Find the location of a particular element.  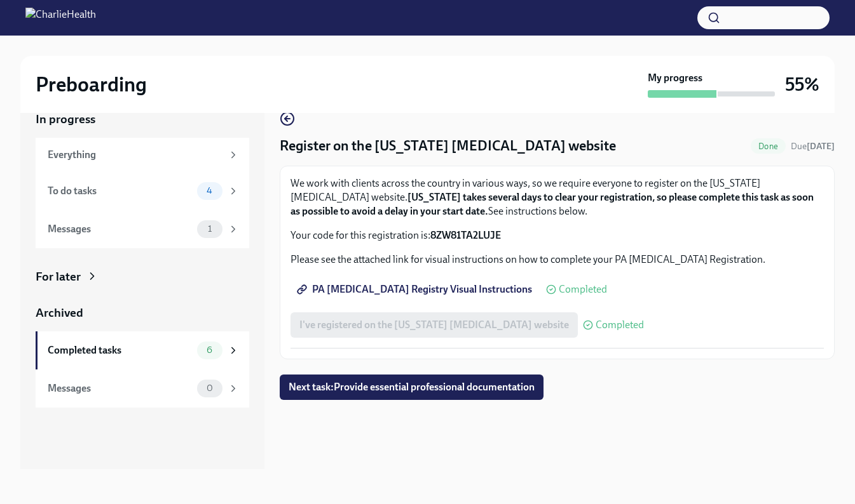

strong: My progress is located at coordinates (675, 78).